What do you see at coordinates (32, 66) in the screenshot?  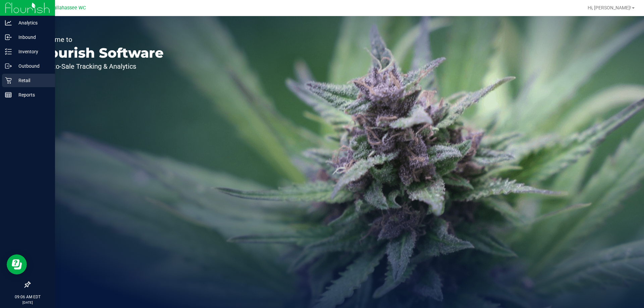 I see `p: Outbound` at bounding box center [32, 66].